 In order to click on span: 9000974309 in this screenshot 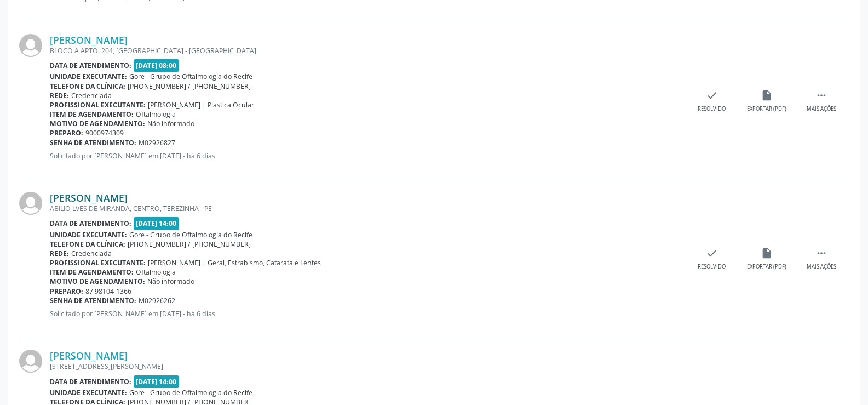, I will do `click(105, 133)`.